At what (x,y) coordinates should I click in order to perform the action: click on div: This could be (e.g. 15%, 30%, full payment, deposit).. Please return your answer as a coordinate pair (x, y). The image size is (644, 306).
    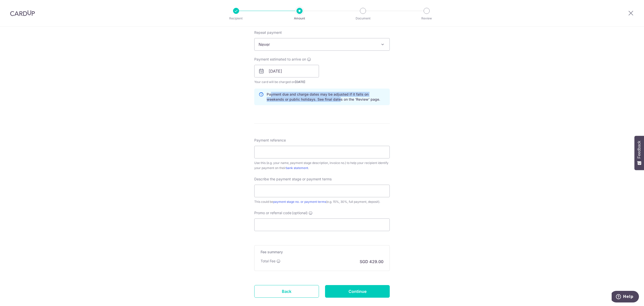
    Looking at the image, I should click on (322, 202).